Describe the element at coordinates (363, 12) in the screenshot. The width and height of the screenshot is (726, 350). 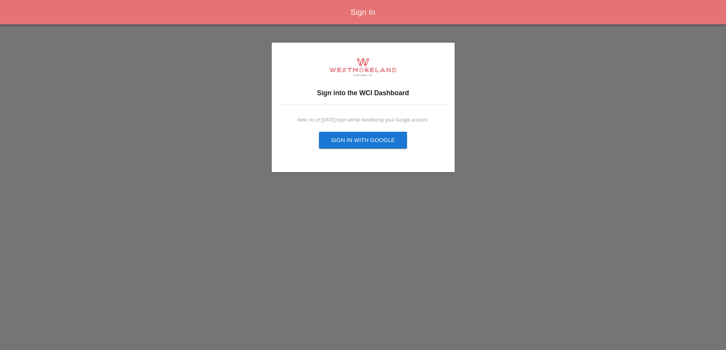
I see `span: Sign In` at that location.